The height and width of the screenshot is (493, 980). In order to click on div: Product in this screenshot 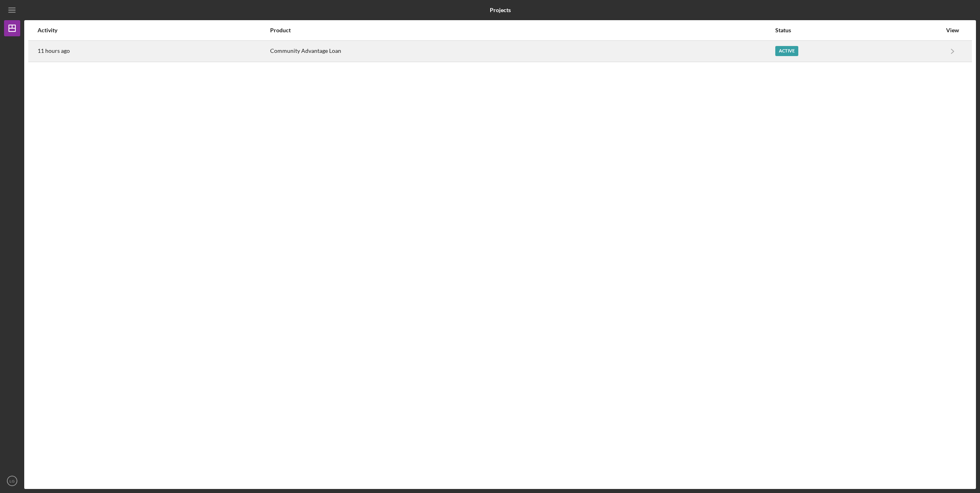, I will do `click(522, 30)`.